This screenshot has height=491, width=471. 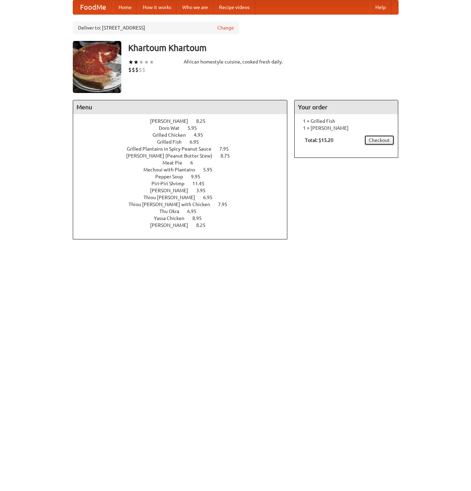 I want to click on h4: Menu, so click(x=180, y=107).